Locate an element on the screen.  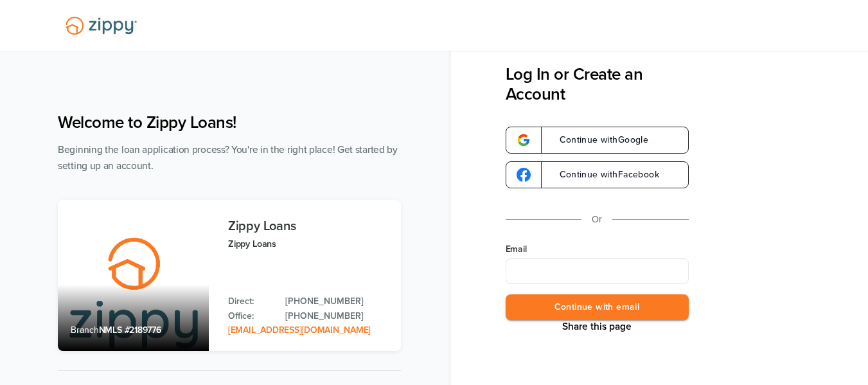
a: Email Address: zippyguide@zippymh.com is located at coordinates (299, 329).